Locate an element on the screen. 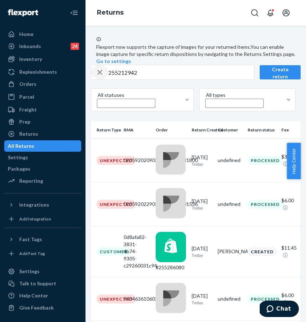 This screenshot has height=322, width=306. a: Orders is located at coordinates (43, 84).